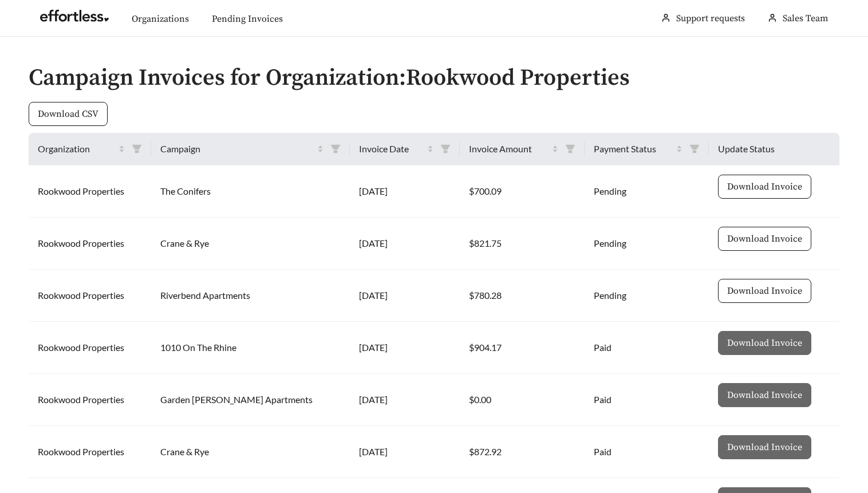 This screenshot has height=493, width=868. Describe the element at coordinates (522, 452) in the screenshot. I see `td: $872.92` at that location.